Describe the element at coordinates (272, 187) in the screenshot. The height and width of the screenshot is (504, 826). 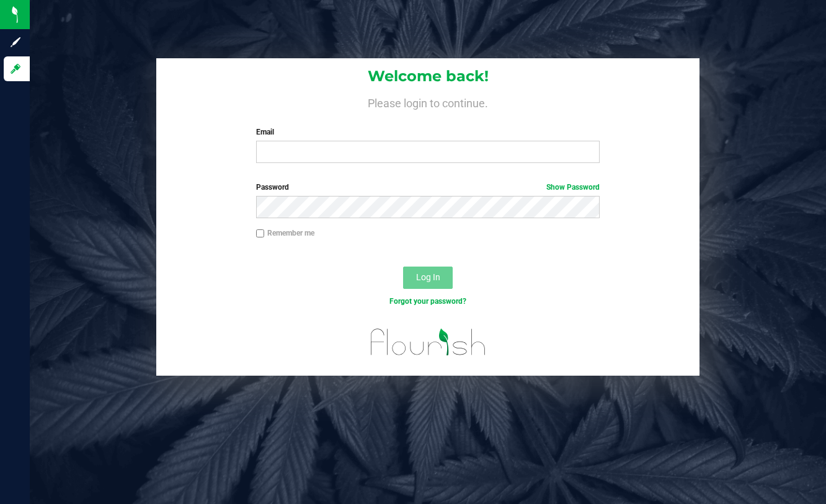
I see `span: Password` at that location.